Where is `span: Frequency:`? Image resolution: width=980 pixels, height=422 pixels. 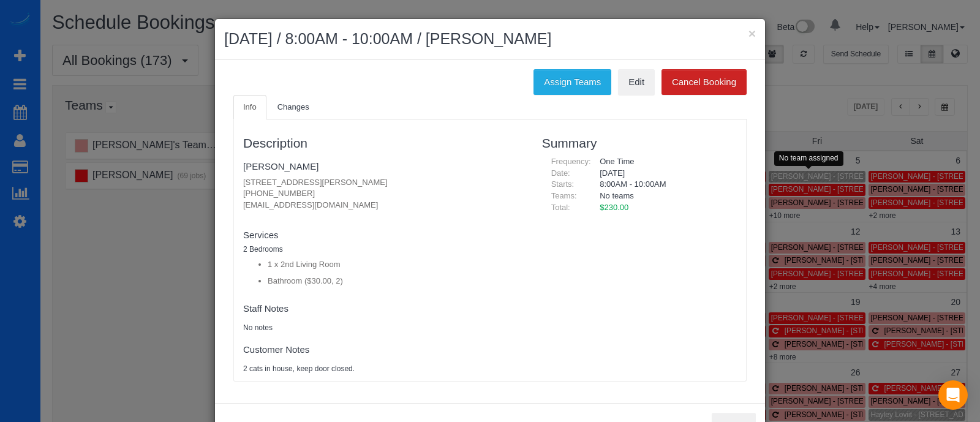
span: Frequency: is located at coordinates (571, 161).